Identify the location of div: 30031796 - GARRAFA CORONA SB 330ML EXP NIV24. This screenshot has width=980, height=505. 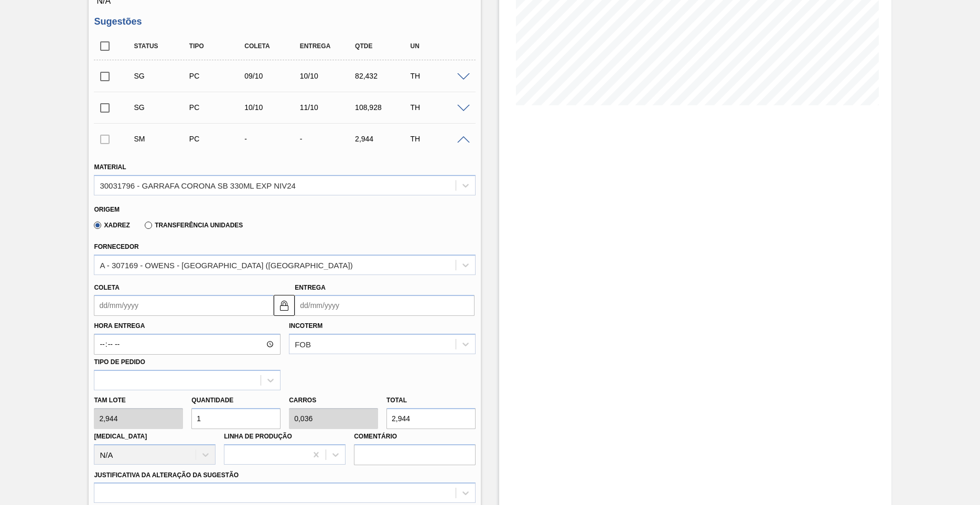
(198, 185).